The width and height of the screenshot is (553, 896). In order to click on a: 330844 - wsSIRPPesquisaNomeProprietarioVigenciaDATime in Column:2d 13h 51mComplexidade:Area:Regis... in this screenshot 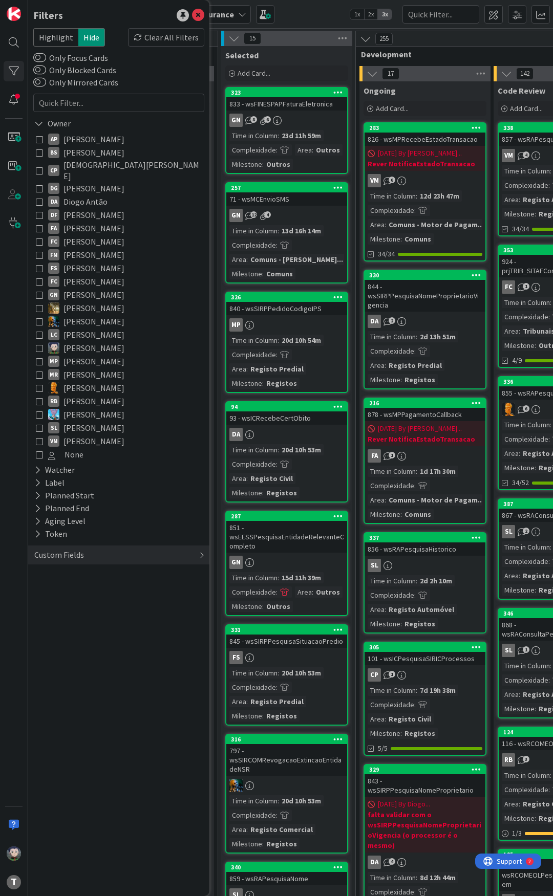, I will do `click(425, 329)`.